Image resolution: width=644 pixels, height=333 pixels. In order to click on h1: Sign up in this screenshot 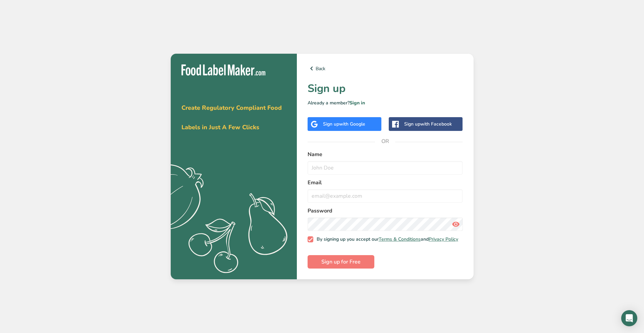, I will do `click(385, 89)`.